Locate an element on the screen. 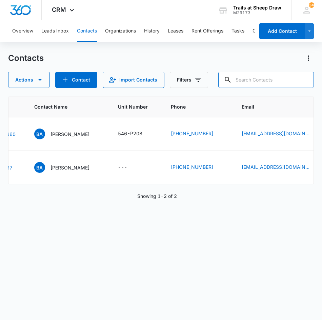 The height and width of the screenshot is (320, 322). a: Navigate to contact details page for Bryan Abear is located at coordinates (9, 134).